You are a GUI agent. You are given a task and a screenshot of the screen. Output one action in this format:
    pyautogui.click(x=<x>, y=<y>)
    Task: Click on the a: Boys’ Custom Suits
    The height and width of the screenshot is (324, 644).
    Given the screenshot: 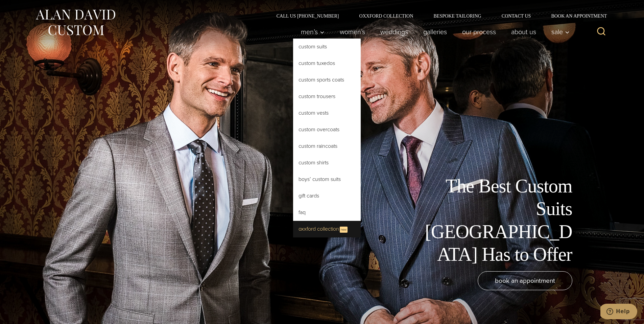 What is the action you would take?
    pyautogui.click(x=328, y=179)
    